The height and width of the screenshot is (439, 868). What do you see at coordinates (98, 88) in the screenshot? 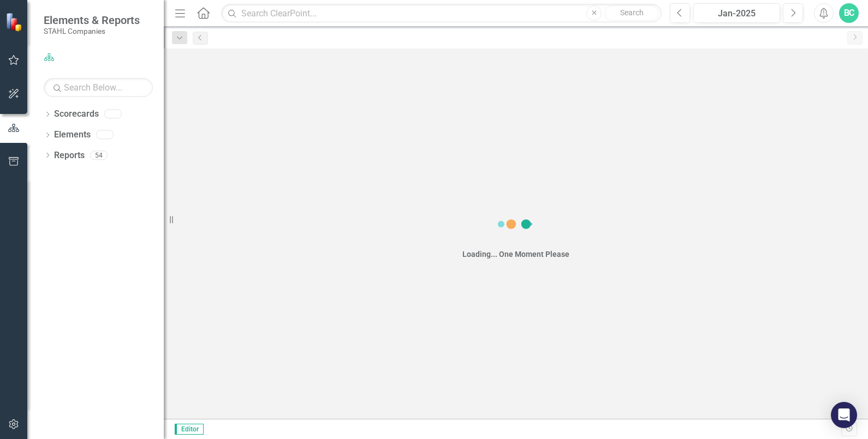
I see `input: Search Below...` at bounding box center [98, 88].